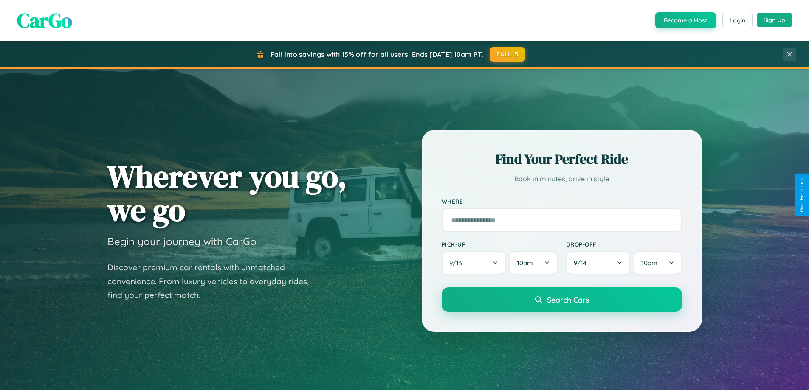  What do you see at coordinates (562, 159) in the screenshot?
I see `h2: Find Your Perfect Ride` at bounding box center [562, 159].